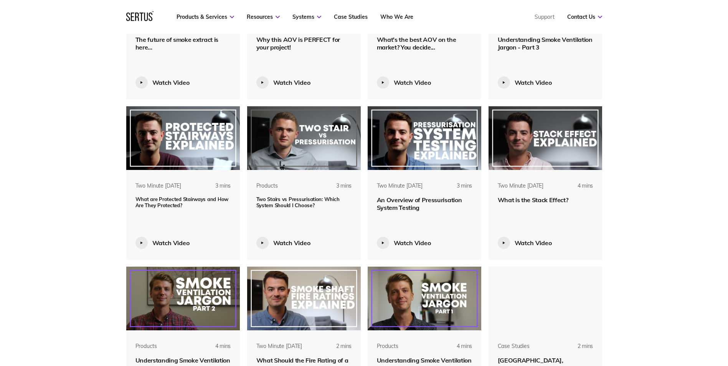 This screenshot has width=728, height=366. What do you see at coordinates (307, 17) in the screenshot?
I see `a: Systems` at bounding box center [307, 17].